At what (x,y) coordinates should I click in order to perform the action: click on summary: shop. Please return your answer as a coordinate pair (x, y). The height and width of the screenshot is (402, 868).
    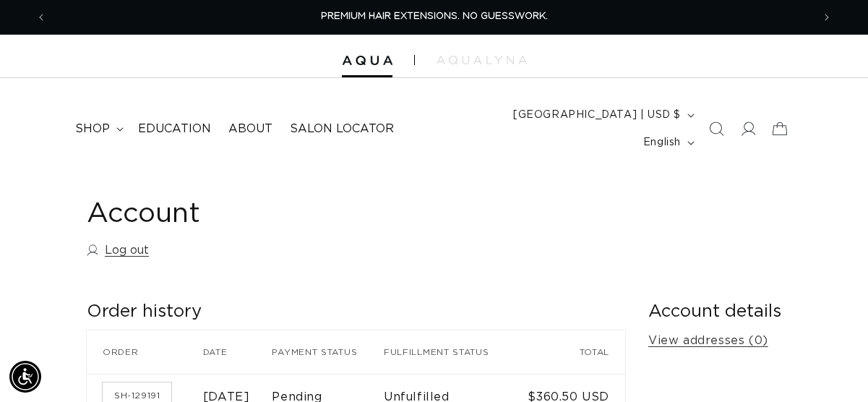
    Looking at the image, I should click on (98, 129).